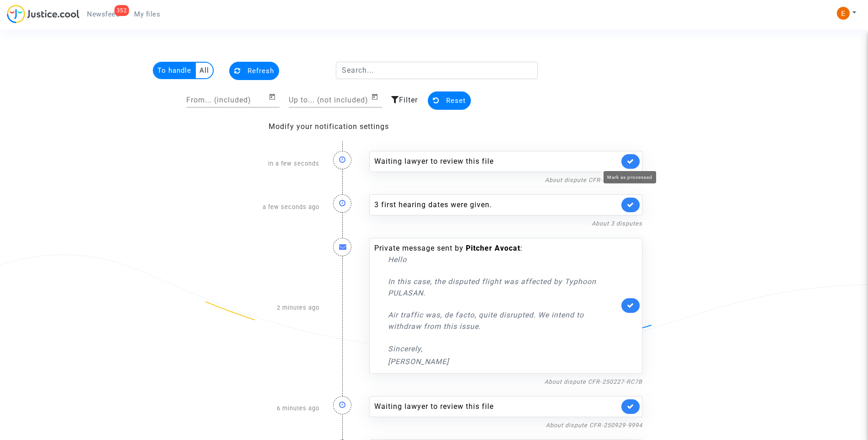 The image size is (868, 440). What do you see at coordinates (272, 163) in the screenshot?
I see `div: in a few seconds` at bounding box center [272, 163].